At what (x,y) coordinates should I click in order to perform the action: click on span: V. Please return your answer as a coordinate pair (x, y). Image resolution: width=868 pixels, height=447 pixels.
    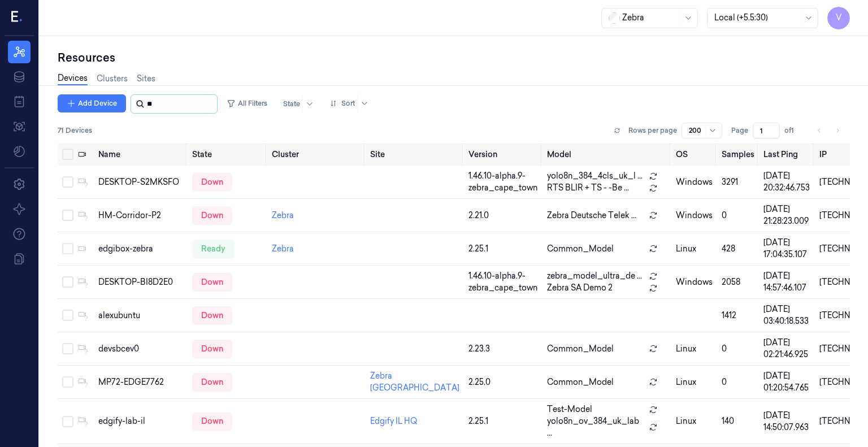
    Looking at the image, I should click on (839, 18).